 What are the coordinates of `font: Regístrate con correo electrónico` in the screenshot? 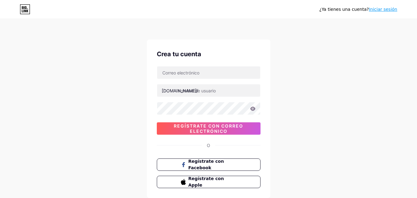 It's located at (208, 128).